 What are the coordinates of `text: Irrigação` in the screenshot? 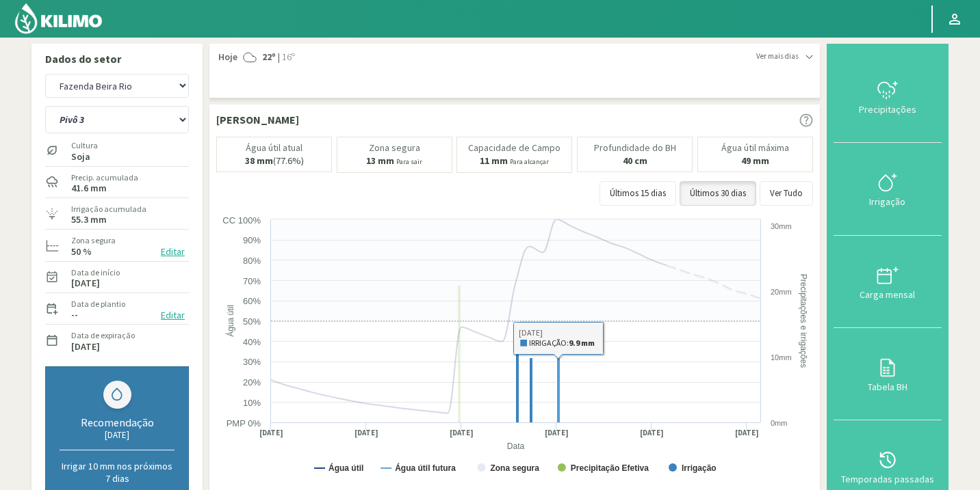 It's located at (699, 468).